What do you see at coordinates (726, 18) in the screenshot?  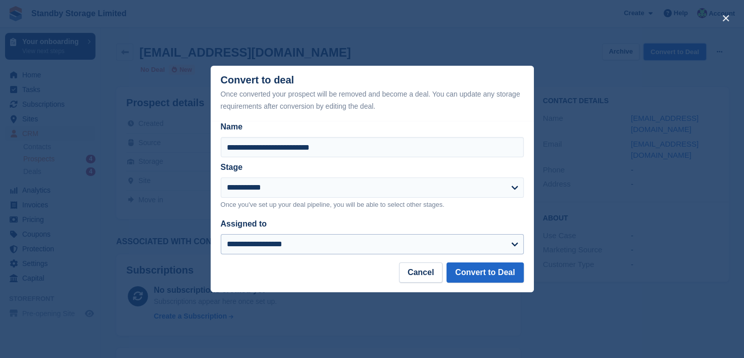 I see `button: close` at bounding box center [726, 18].